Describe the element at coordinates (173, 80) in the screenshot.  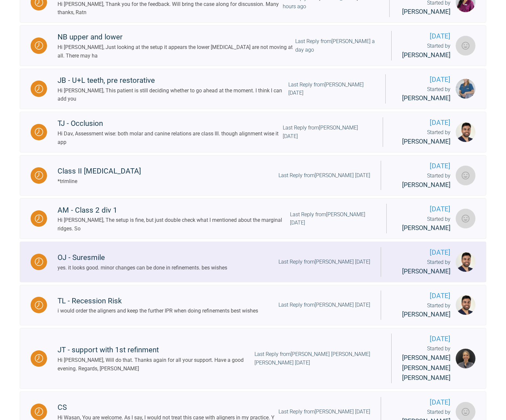
I see `div: JB - U+L teeth, pre restorative` at that location.